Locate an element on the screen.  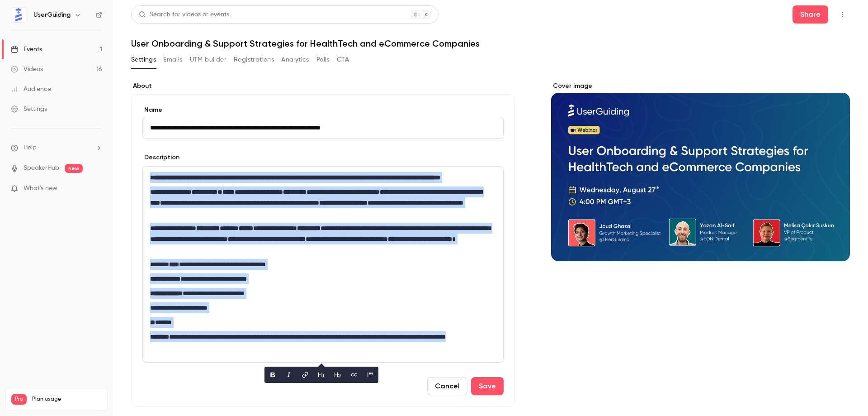
div: Events is located at coordinates (27, 49).